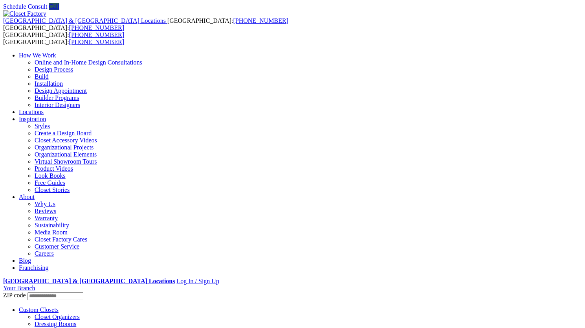 This screenshot has height=328, width=585. What do you see at coordinates (31, 112) in the screenshot?
I see `a: Locations` at bounding box center [31, 112].